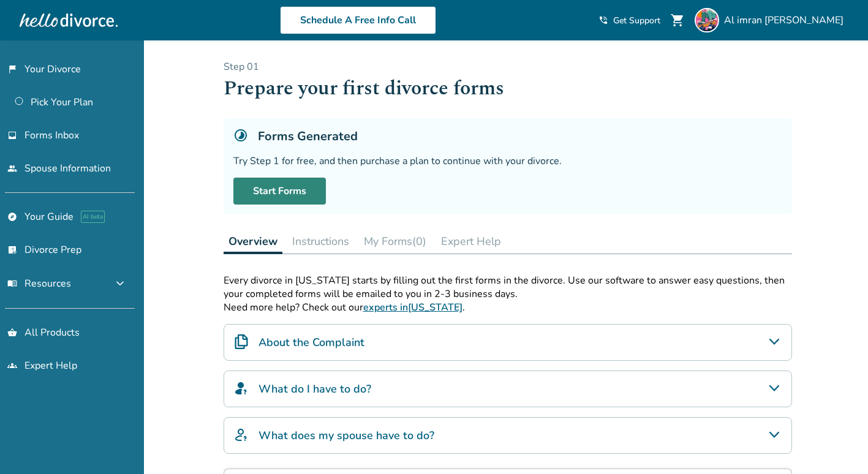  I want to click on span: Resources, so click(39, 284).